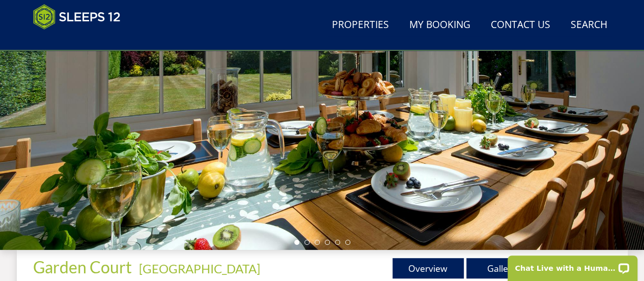 This screenshot has width=644, height=281. What do you see at coordinates (440, 25) in the screenshot?
I see `a: My Booking` at bounding box center [440, 25].